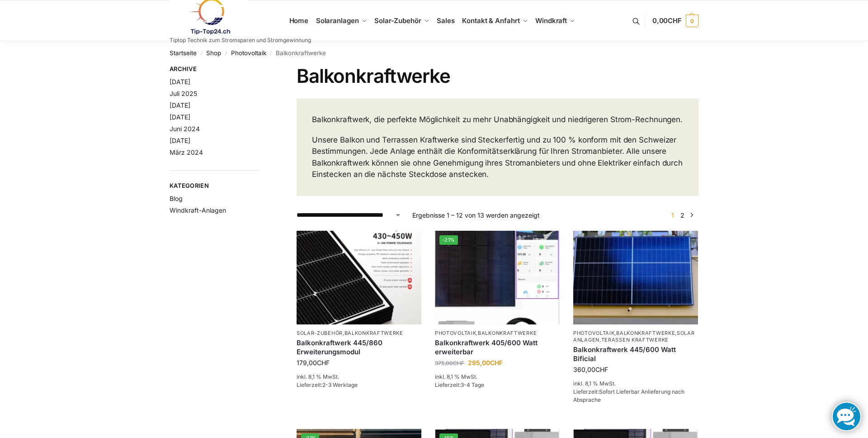 Image resolution: width=868 pixels, height=438 pixels. What do you see at coordinates (485, 362) in the screenshot?
I see `bdi: 295,00` at bounding box center [485, 362].